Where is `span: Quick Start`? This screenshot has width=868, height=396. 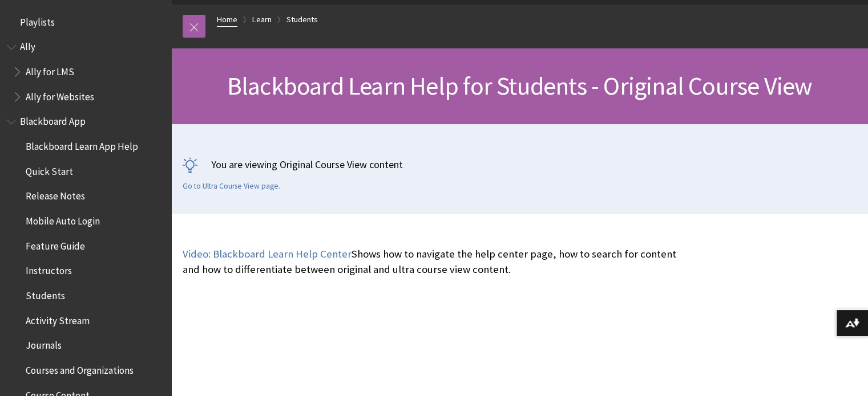 span: Quick Start is located at coordinates (49, 169).